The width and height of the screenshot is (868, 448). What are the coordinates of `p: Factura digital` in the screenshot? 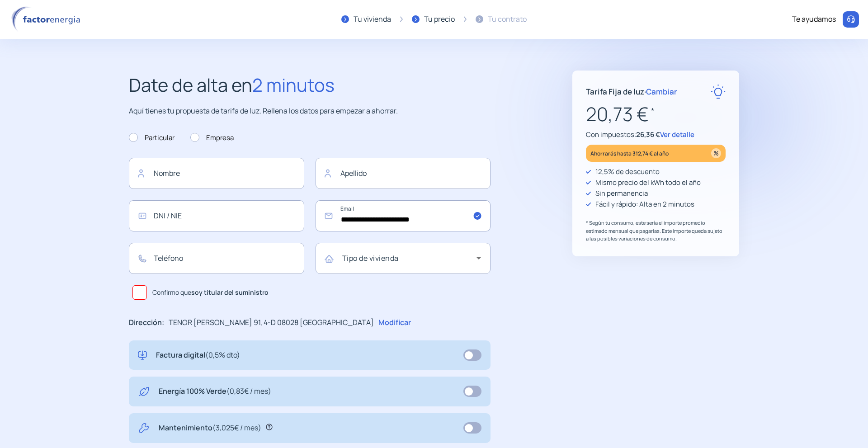 It's located at (198, 355).